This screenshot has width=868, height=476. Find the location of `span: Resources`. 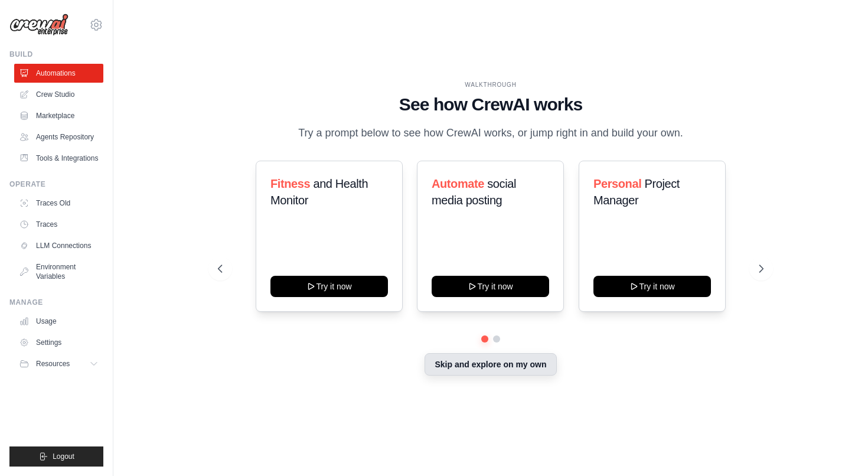

span: Resources is located at coordinates (52, 363).